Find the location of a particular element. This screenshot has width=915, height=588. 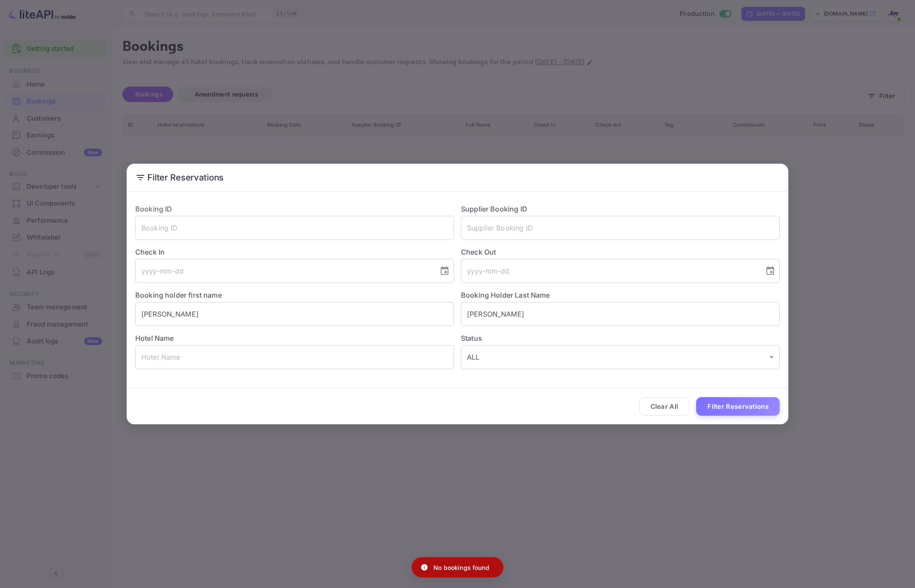

label: Check Out is located at coordinates (620, 252).